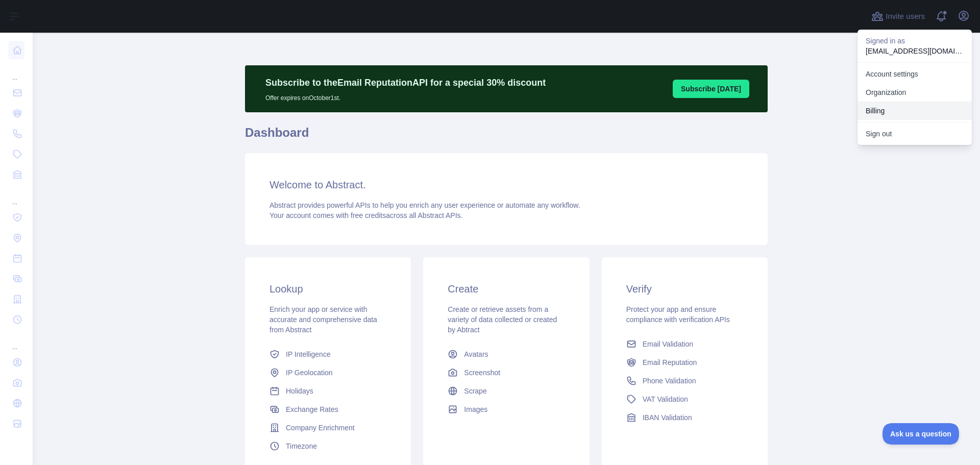  I want to click on span: VAT Validation, so click(665, 399).